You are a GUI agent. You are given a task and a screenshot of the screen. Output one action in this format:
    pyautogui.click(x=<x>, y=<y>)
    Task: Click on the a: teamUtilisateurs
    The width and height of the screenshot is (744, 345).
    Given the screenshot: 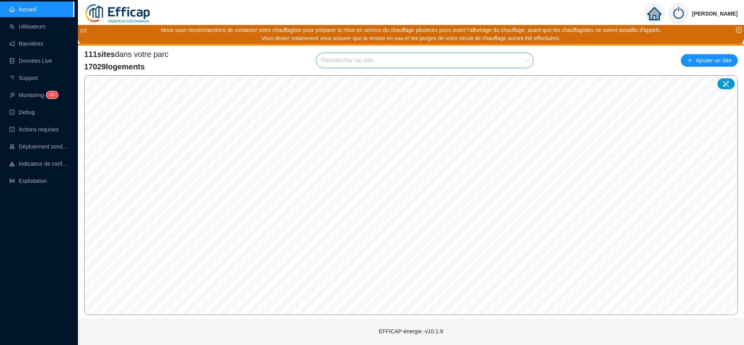 What is the action you would take?
    pyautogui.click(x=27, y=27)
    